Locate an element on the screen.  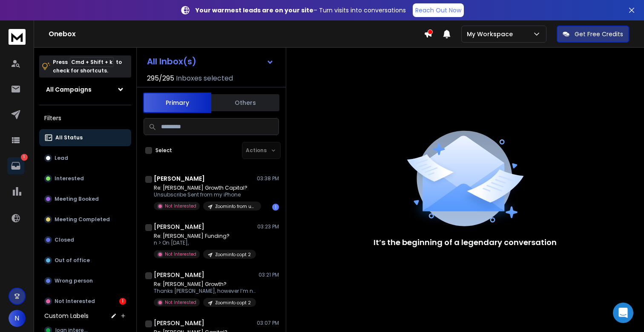
button: All Status is located at coordinates (85, 137).